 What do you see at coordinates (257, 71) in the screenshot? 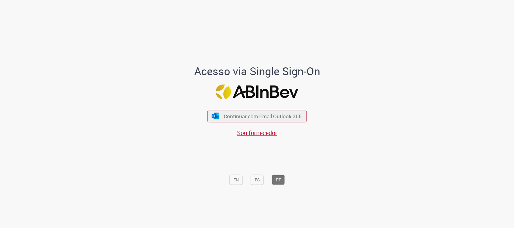
I see `h1: Acesso via Single Sign-On` at bounding box center [257, 71].